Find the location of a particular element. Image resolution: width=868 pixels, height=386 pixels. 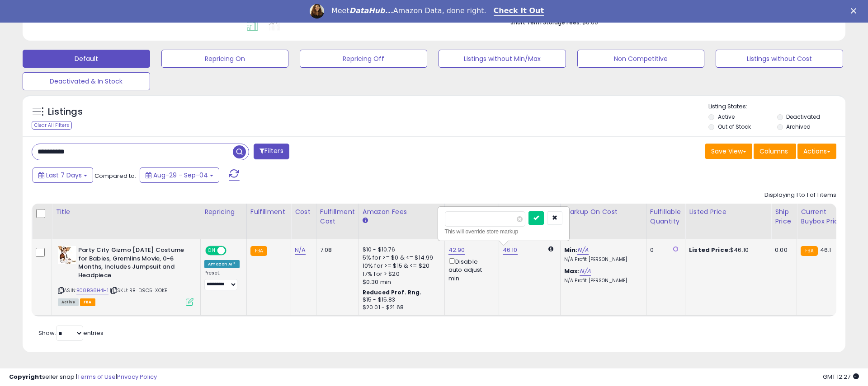

label: Deactivated is located at coordinates (803, 117).